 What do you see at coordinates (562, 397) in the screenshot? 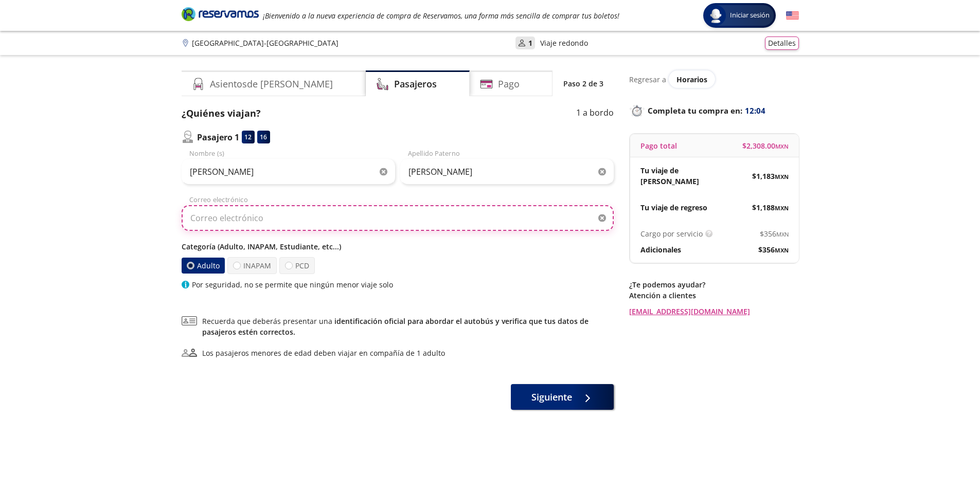
I see `button: Siguiente` at bounding box center [562, 397].